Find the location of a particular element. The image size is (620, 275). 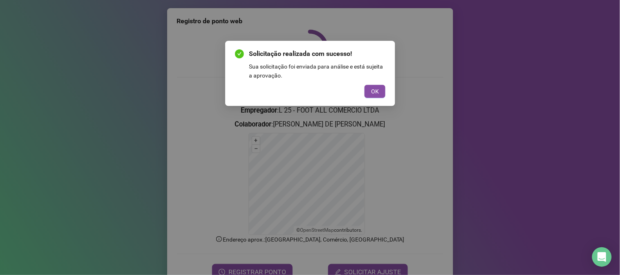

div: Open Intercom Messenger is located at coordinates (602, 257).